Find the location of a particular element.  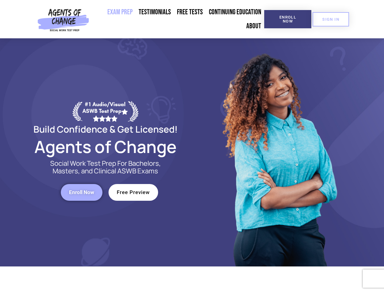

h2: Build Confidence & Get Licensed! is located at coordinates (106, 129).